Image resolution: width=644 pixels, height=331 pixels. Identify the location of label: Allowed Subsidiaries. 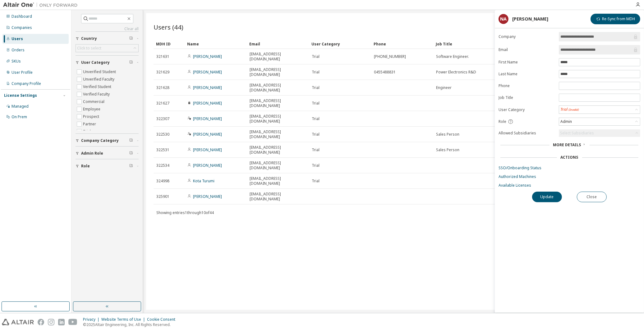
(527, 133).